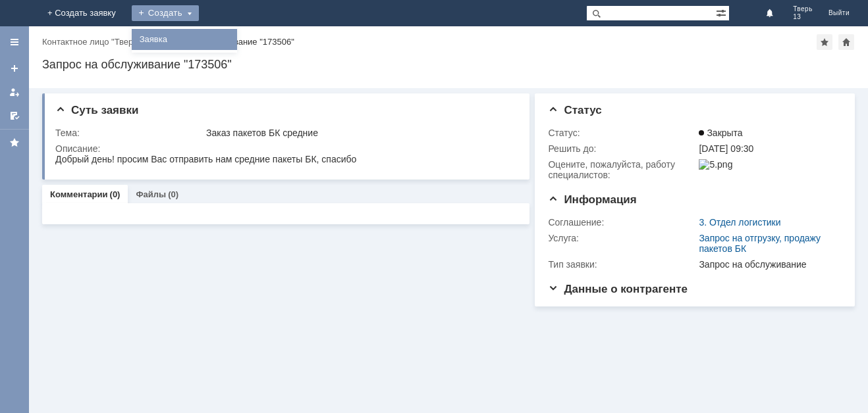  Describe the element at coordinates (715, 165) in the screenshot. I see `img: 5.png` at that location.